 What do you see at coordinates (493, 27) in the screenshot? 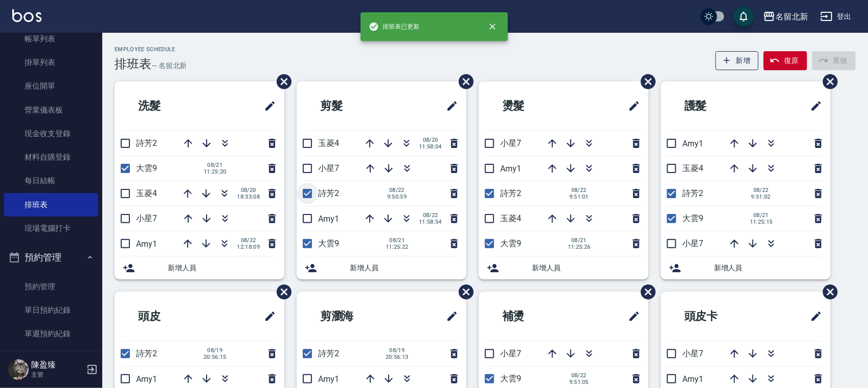
I see `button: close` at bounding box center [493, 27].